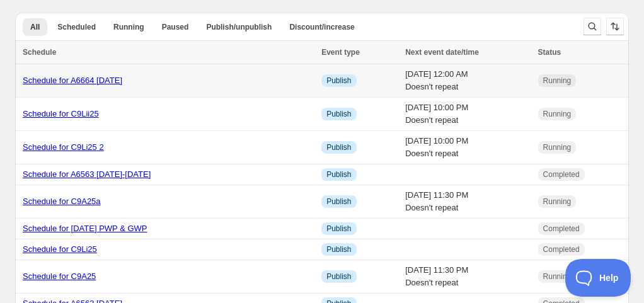 This screenshot has width=644, height=303. What do you see at coordinates (592, 26) in the screenshot?
I see `button: Search and filter results` at bounding box center [592, 26].